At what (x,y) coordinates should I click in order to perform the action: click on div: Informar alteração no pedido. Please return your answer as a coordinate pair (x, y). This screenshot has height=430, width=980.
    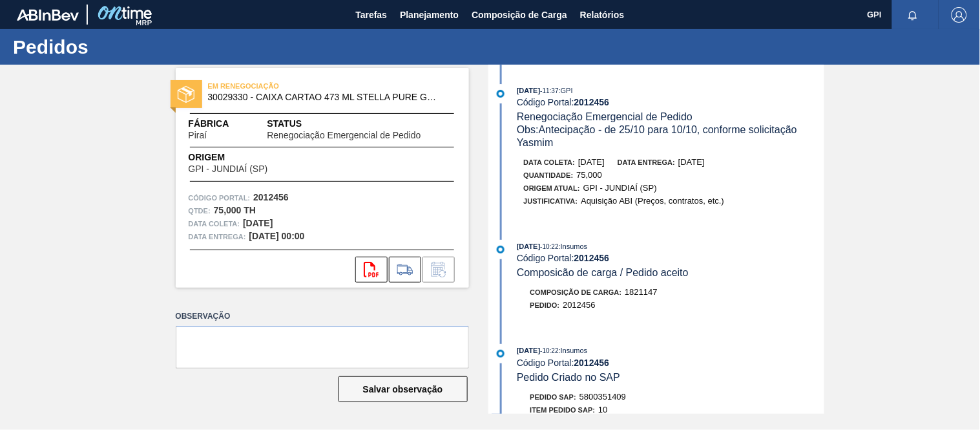
    Looking at the image, I should click on (439, 270).